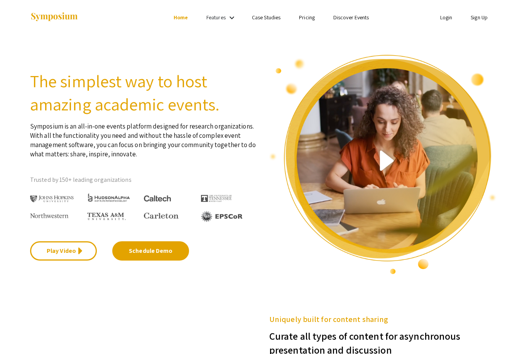 Image resolution: width=527 pixels, height=354 pixels. What do you see at coordinates (232, 18) in the screenshot?
I see `mat-icon: Expand Features list` at bounding box center [232, 18].